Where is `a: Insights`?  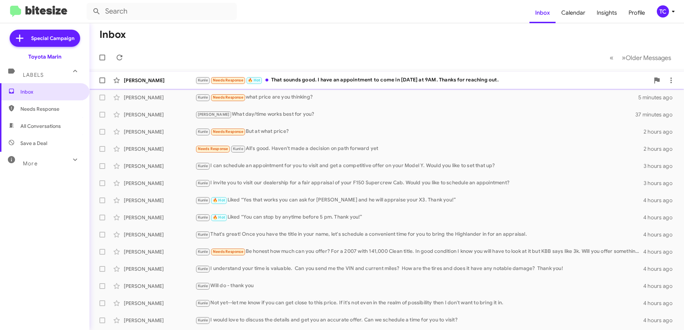 a: Insights is located at coordinates (606, 13).